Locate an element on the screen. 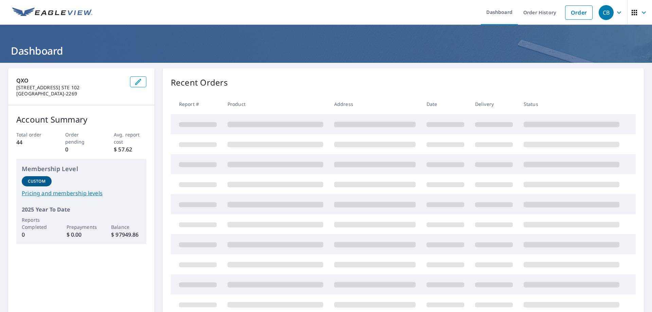 Image resolution: width=652 pixels, height=312 pixels. th: Product is located at coordinates (275, 104).